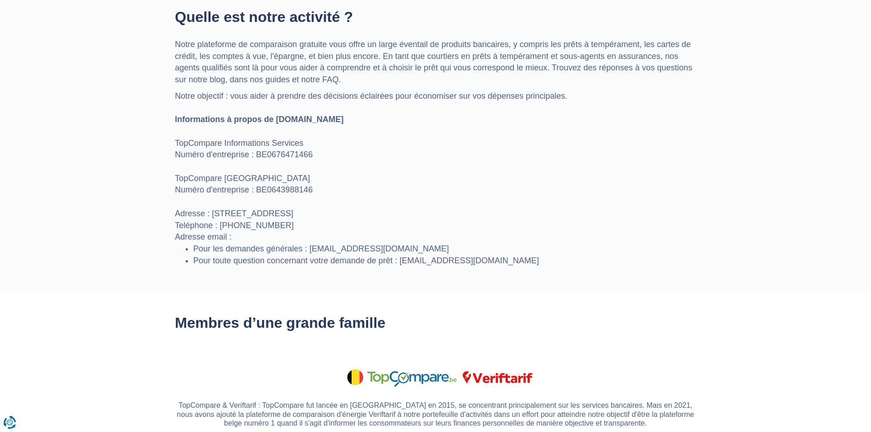 The height and width of the screenshot is (432, 871). What do you see at coordinates (436, 167) in the screenshot?
I see `p: Notre objectif : vous aider à prendre des décisions éclairées pour économiser sur vos dépenses pr...` at bounding box center [436, 167].